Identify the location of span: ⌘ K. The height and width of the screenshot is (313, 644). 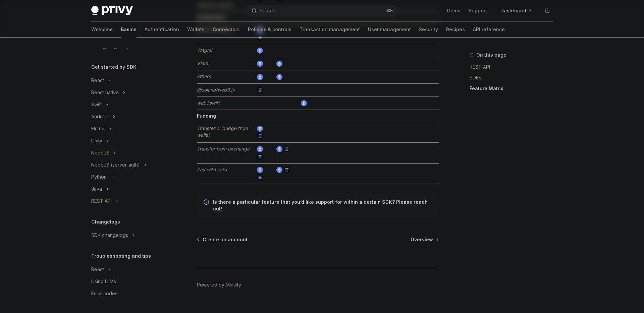
(389, 11).